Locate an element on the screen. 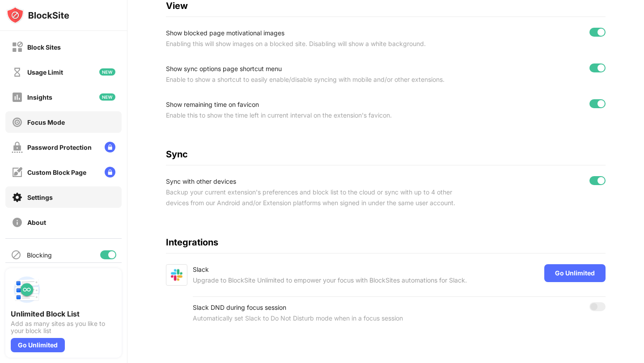 This screenshot has height=363, width=644. div: View is located at coordinates (385, 6).